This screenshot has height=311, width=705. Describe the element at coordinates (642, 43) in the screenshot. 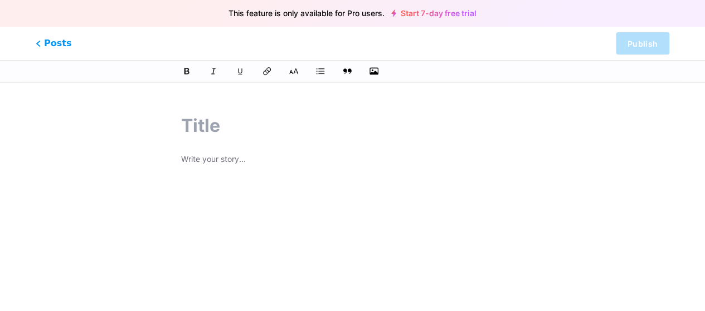

I see `button: Publish` at that location.